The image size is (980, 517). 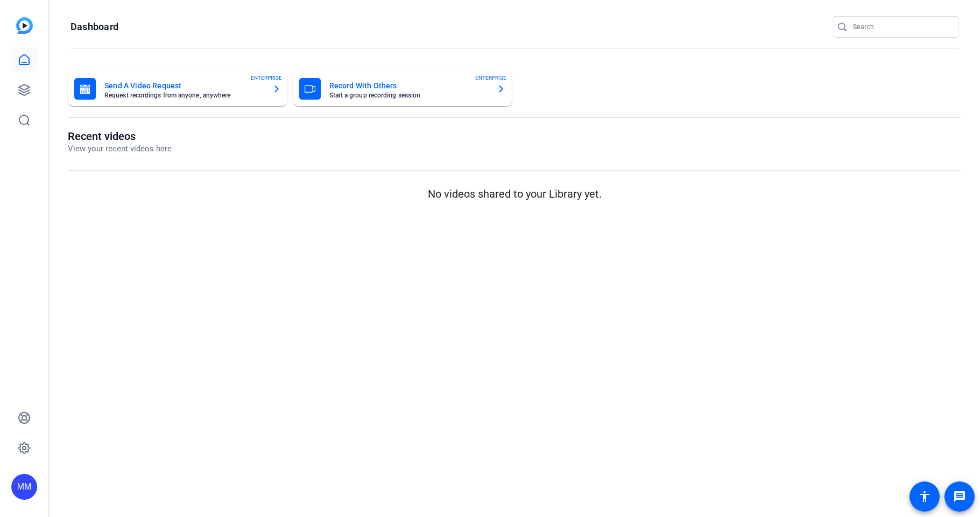 What do you see at coordinates (184, 95) in the screenshot?
I see `mat-card-subtitle: Request recordings from anyone, anywhere` at bounding box center [184, 95].